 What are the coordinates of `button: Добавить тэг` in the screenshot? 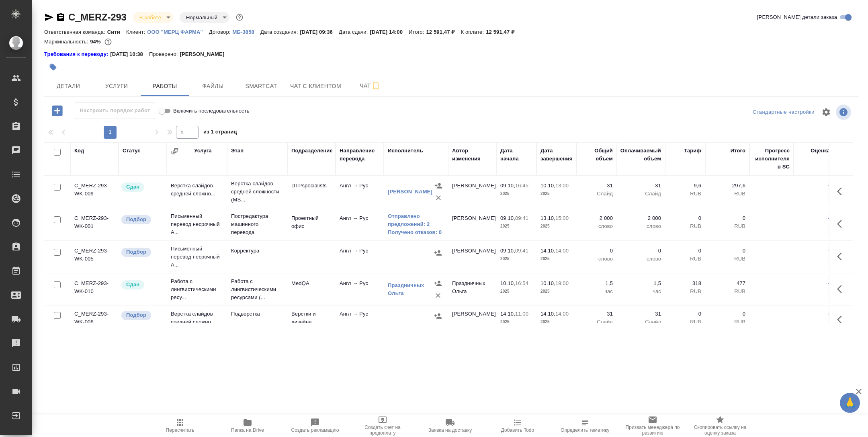 It's located at (53, 67).